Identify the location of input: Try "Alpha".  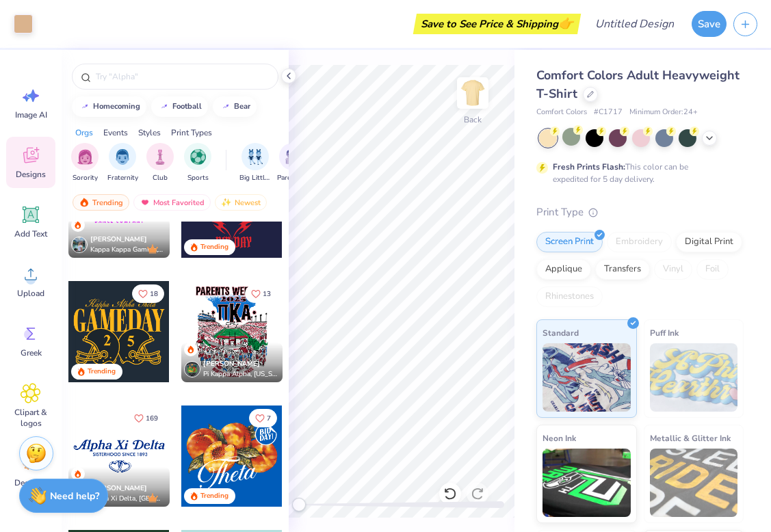
(182, 76).